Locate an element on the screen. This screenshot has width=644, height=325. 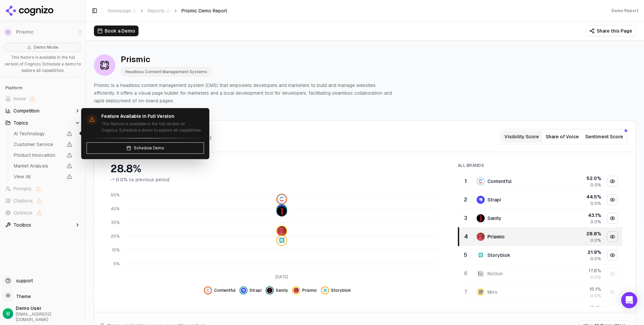
tr: 4prismicPrismic28.8%0.0%Hide prismic data is located at coordinates (540, 237).